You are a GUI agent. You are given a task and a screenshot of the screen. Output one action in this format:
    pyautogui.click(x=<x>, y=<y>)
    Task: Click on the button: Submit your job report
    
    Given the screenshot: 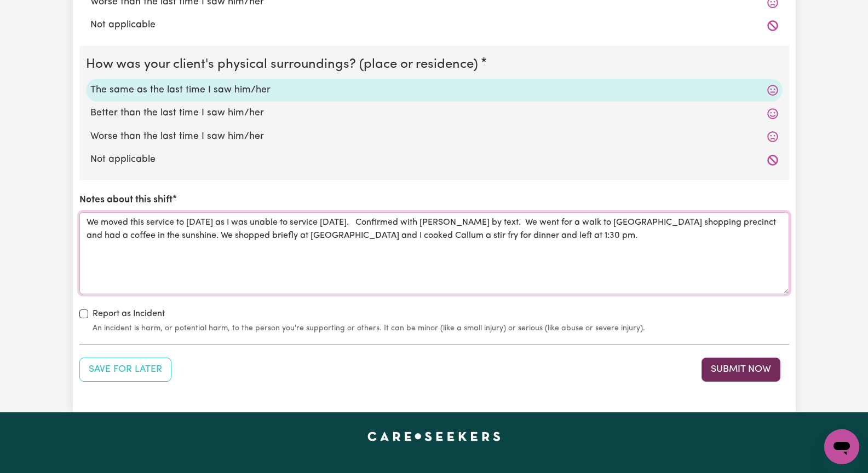 What is the action you would take?
    pyautogui.click(x=741, y=370)
    